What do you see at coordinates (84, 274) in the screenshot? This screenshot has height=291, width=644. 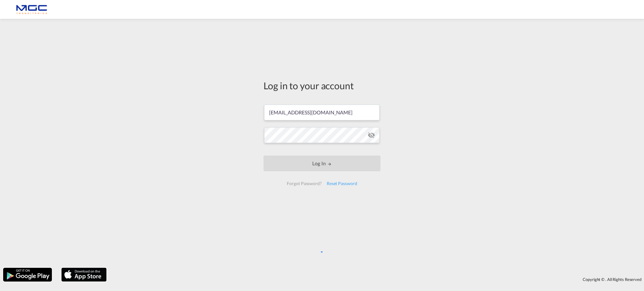 I see `img: apple.png` at bounding box center [84, 274].